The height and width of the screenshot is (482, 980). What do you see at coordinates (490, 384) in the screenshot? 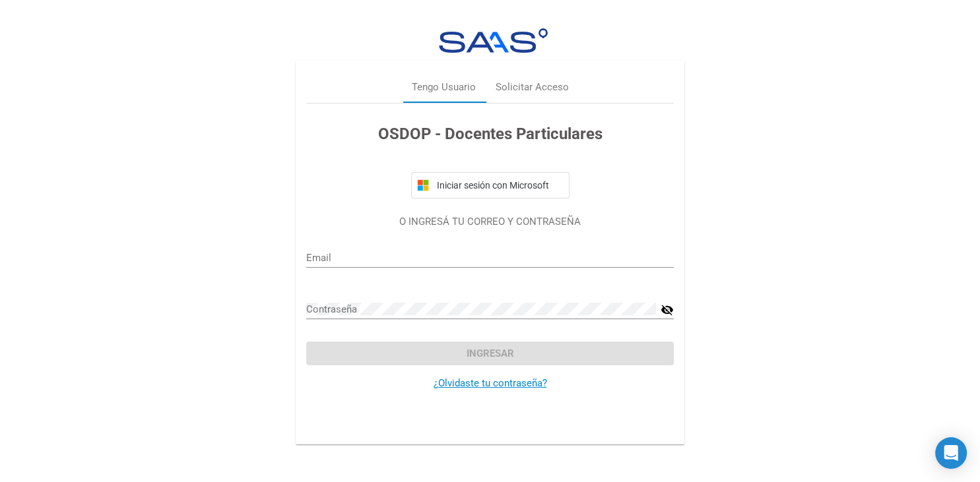
I see `a: ¿Olvidaste tu contraseña?` at bounding box center [490, 384].